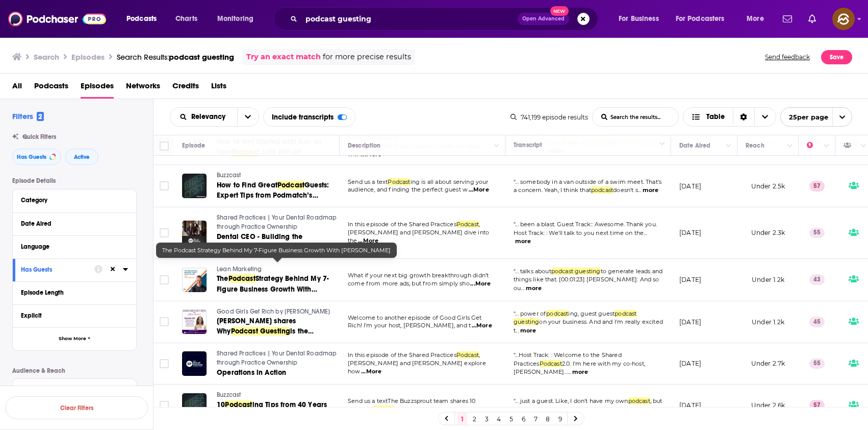 This screenshot has height=430, width=868. Describe the element at coordinates (72, 338) in the screenshot. I see `span: Show More` at that location.